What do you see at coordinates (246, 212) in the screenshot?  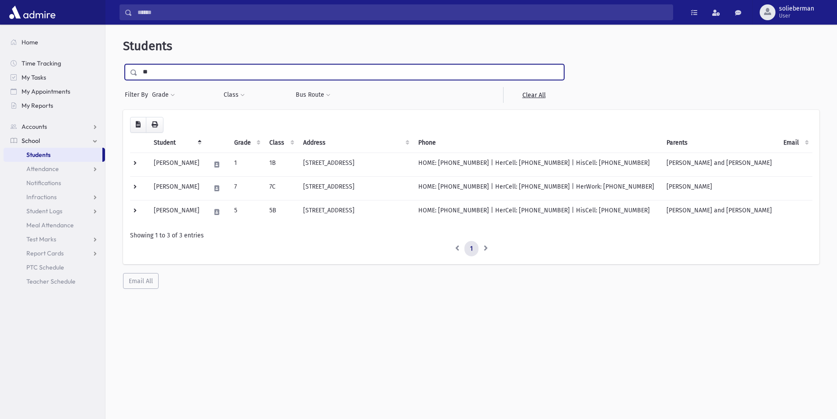 I see `td: 5` at bounding box center [246, 212].